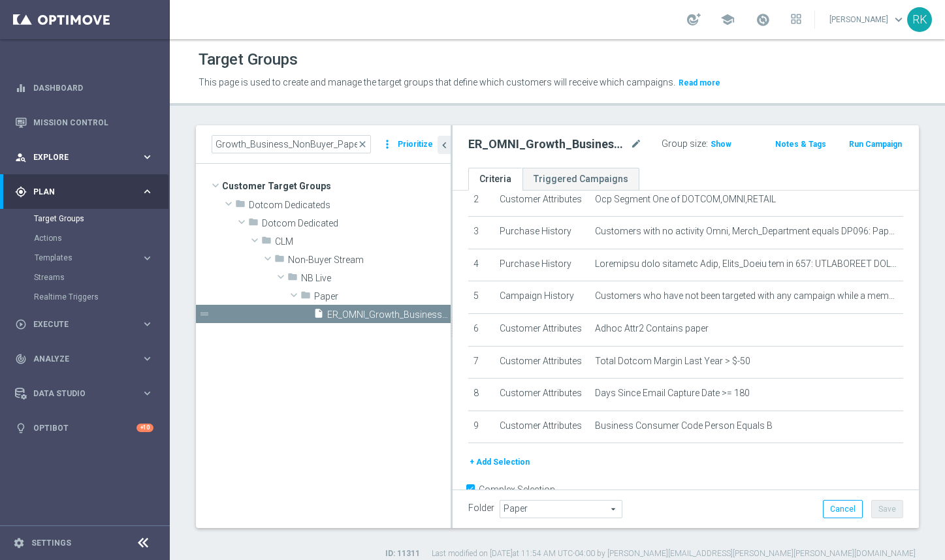  I want to click on span: Ocp Segment One of DOTCOM,OMNI,RETAIL, so click(685, 199).